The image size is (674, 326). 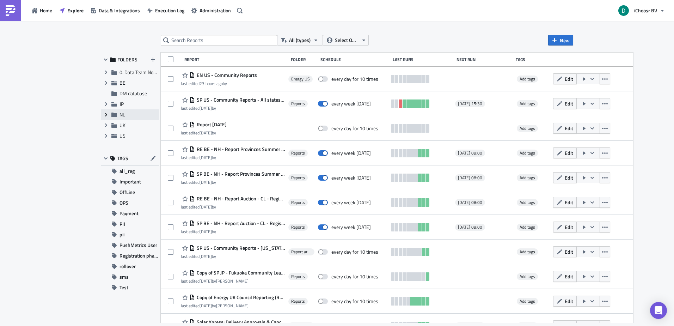 I want to click on time: 2025-09-23T08:40:32Z, so click(x=205, y=108).